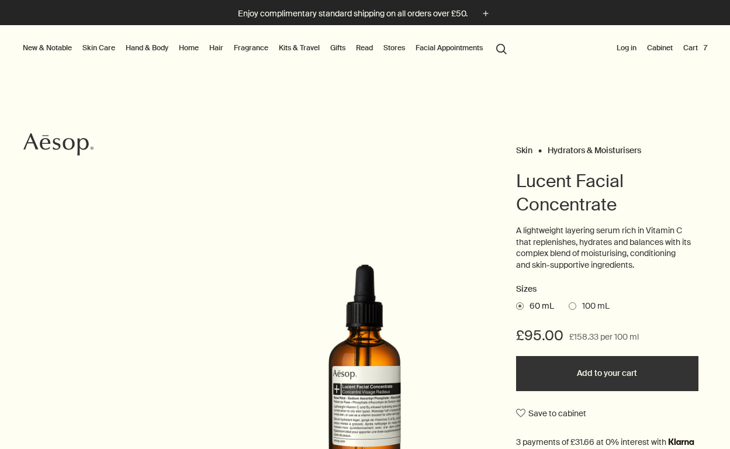  I want to click on a: Aesop, so click(58, 146).